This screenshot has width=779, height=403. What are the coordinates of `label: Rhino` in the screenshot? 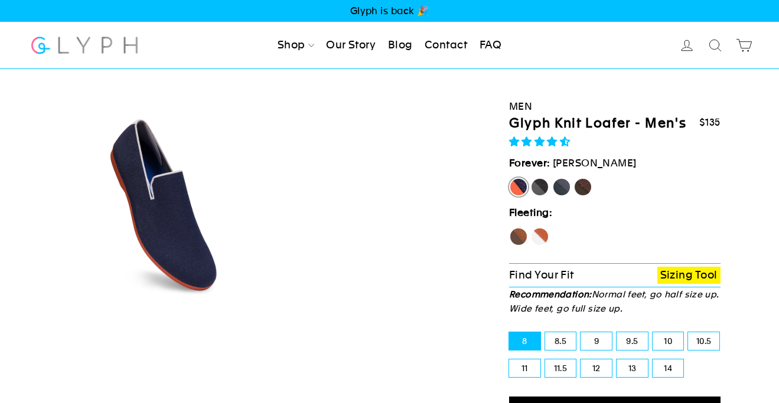 It's located at (562, 187).